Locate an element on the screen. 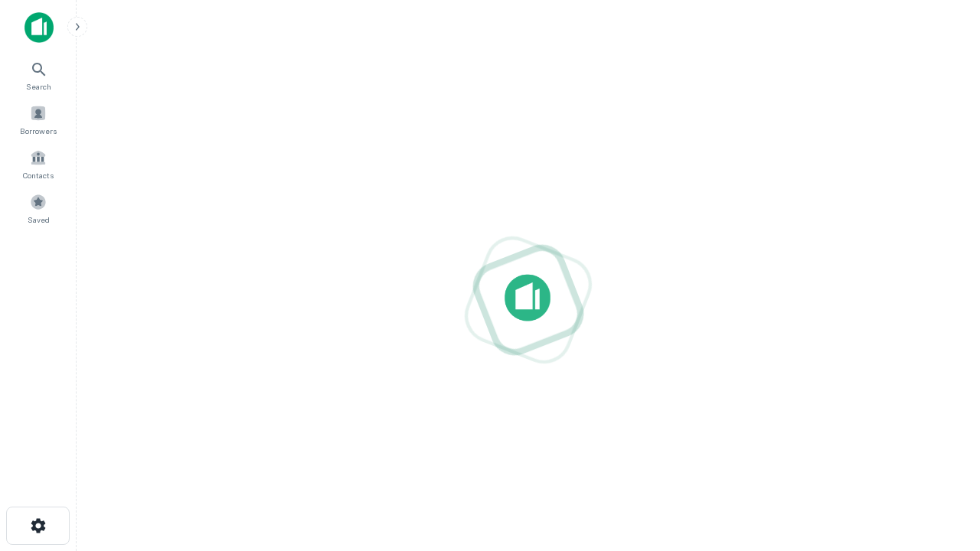 This screenshot has height=551, width=980. a: Saved is located at coordinates (39, 208).